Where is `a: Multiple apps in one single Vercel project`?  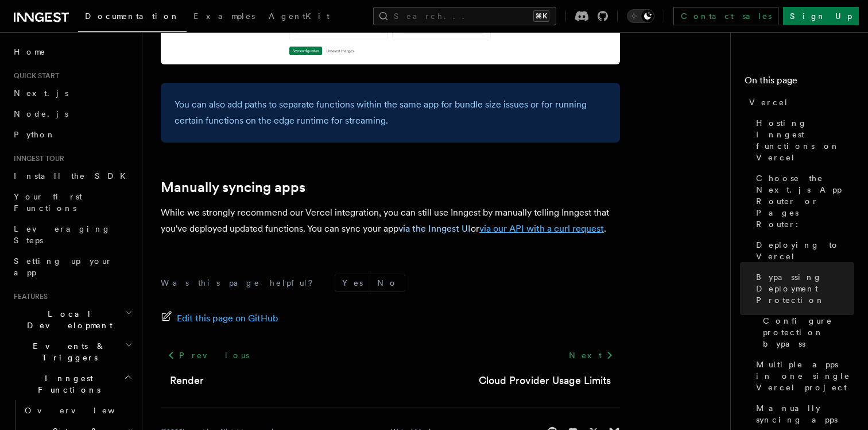 a: Multiple apps in one single Vercel project is located at coordinates (803, 375).